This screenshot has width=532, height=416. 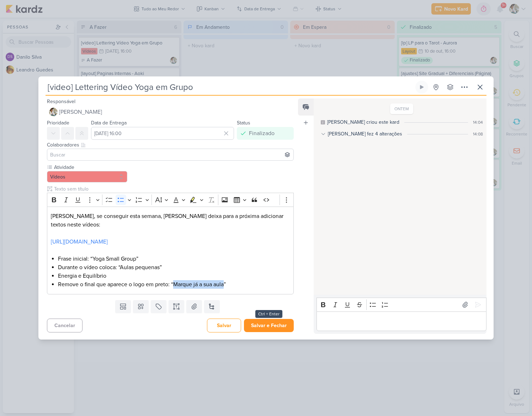 I want to click on li: Energia e Equilíbrio, so click(x=174, y=276).